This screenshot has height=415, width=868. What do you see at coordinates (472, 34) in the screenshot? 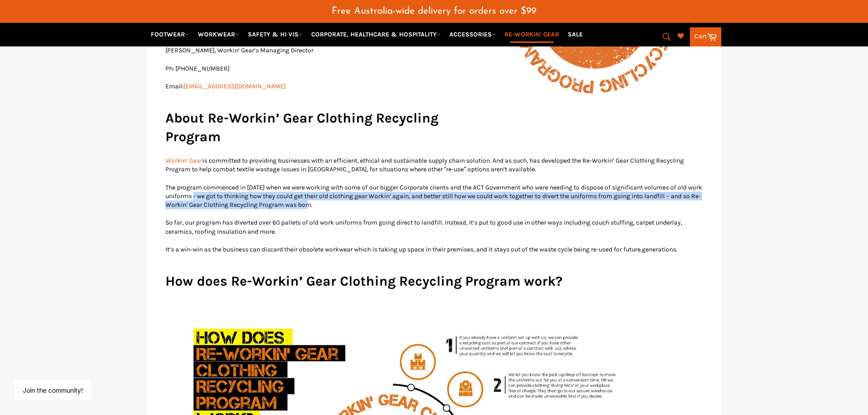
I see `a: ACCESSORIES` at bounding box center [472, 34].